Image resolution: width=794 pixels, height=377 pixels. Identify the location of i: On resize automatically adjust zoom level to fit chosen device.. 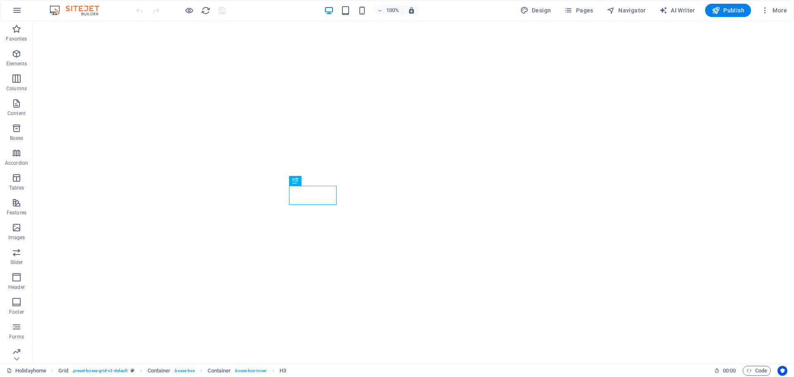
(412, 10).